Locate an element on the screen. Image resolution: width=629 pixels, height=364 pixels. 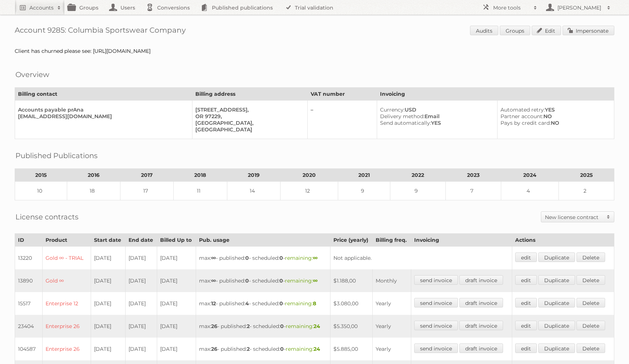
div: Email is located at coordinates (435, 116).